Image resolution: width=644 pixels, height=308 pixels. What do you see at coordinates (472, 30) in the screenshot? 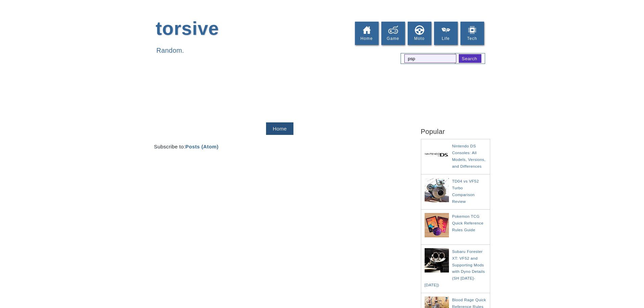
I see `img: electronics_icon.png` at bounding box center [472, 30].